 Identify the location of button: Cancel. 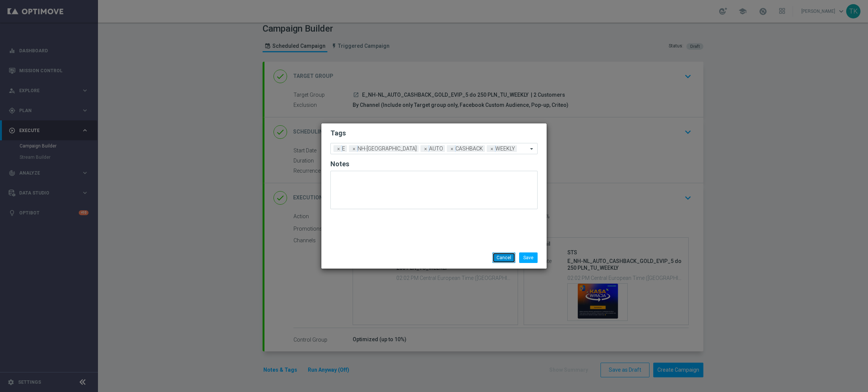
(504, 258).